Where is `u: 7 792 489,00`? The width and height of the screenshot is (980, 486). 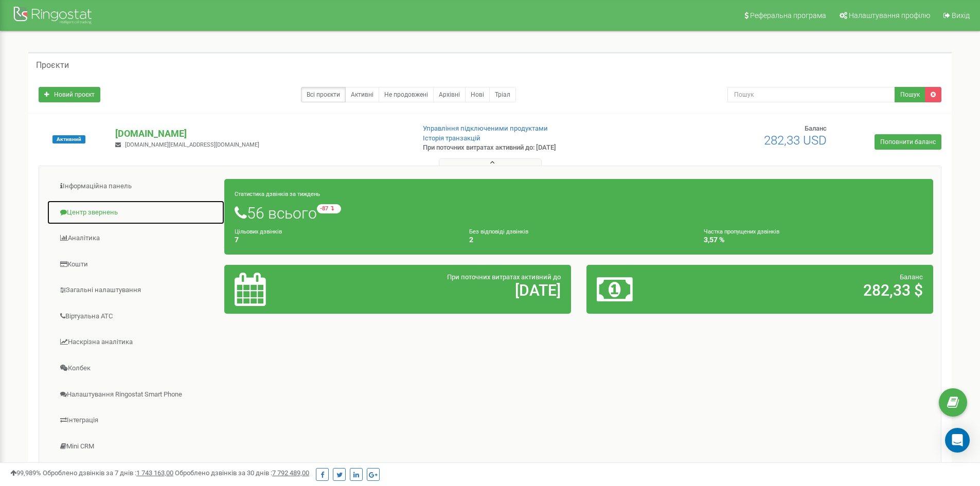 u: 7 792 489,00 is located at coordinates (290, 473).